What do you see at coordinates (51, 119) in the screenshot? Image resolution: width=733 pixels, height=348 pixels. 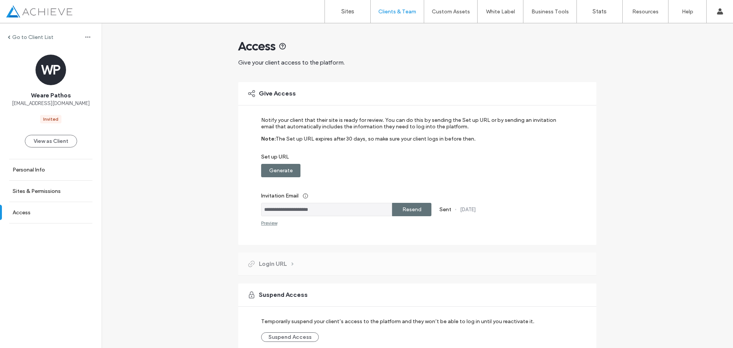 I see `div: Invited` at bounding box center [51, 119].